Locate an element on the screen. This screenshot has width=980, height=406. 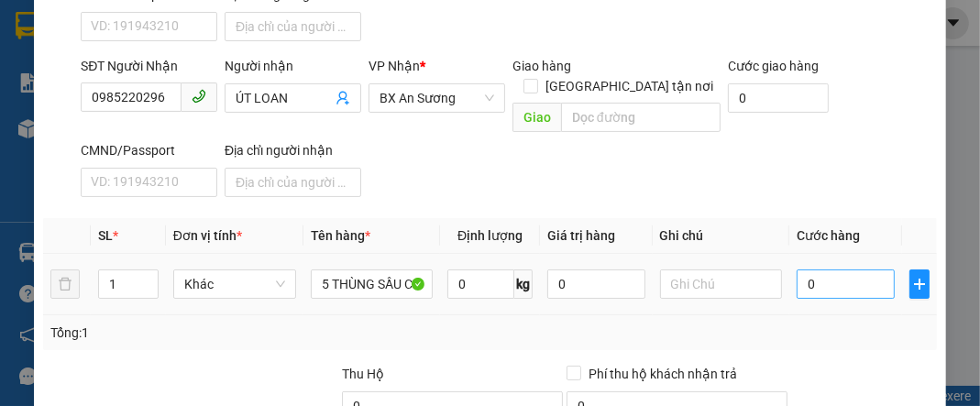
span: ĐỨC ĐẠT GIA LAI is located at coordinates (173, 31).